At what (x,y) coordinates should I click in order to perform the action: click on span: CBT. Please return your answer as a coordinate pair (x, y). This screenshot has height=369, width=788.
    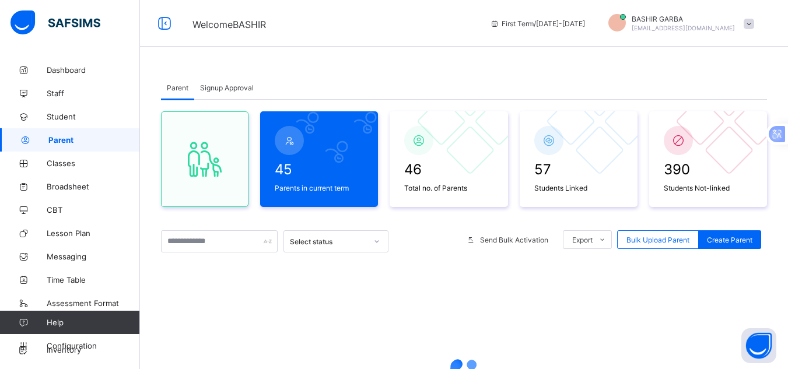
    Looking at the image, I should click on (93, 210).